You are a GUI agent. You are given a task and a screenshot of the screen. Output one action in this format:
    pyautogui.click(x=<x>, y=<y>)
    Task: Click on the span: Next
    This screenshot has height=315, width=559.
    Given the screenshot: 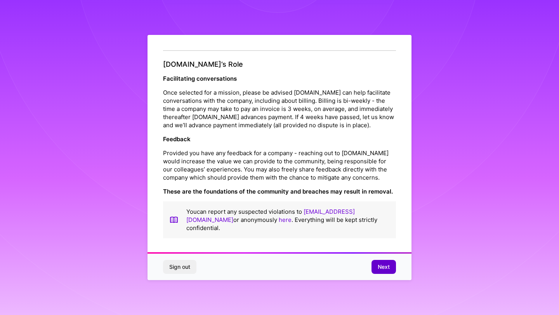 What is the action you would take?
    pyautogui.click(x=384, y=267)
    